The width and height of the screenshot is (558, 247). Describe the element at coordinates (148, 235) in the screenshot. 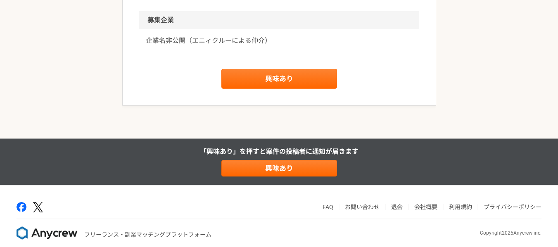

I see `p: フリーランス・副業マッチングプラットフォーム` at that location.